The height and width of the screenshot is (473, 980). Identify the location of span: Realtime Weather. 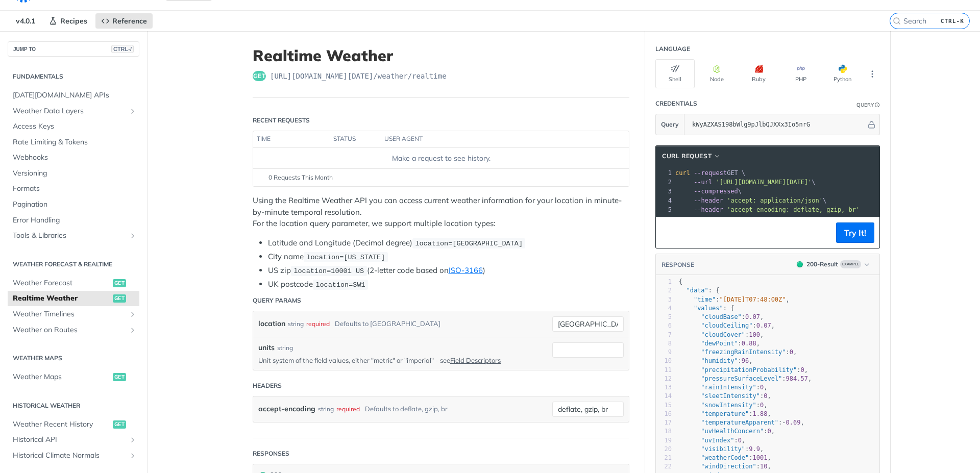
(61, 298).